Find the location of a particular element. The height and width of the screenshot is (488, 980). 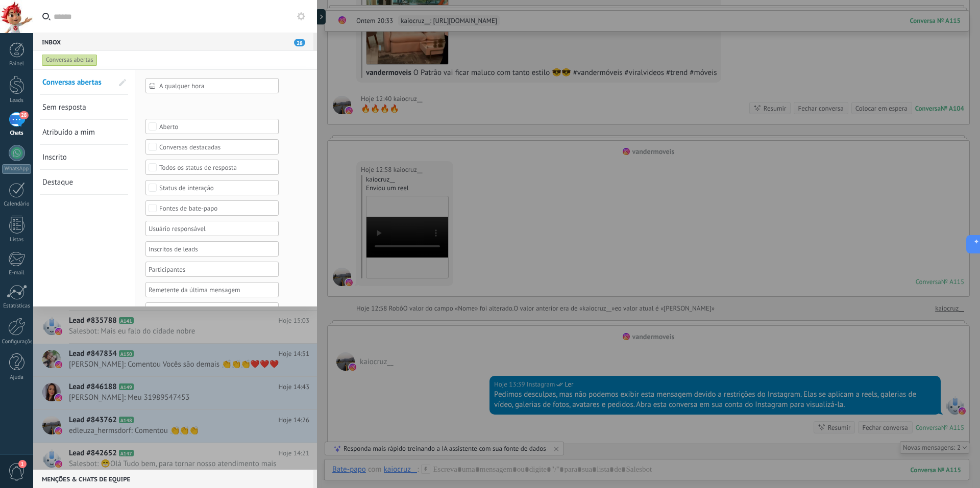

span: Atribuído a mim is located at coordinates (68, 132).